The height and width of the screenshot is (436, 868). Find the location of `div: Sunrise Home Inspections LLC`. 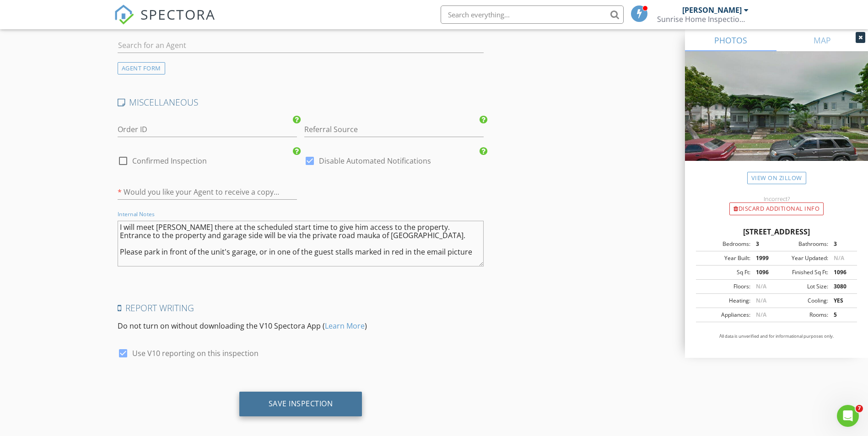

div: Sunrise Home Inspections LLC is located at coordinates (703, 19).